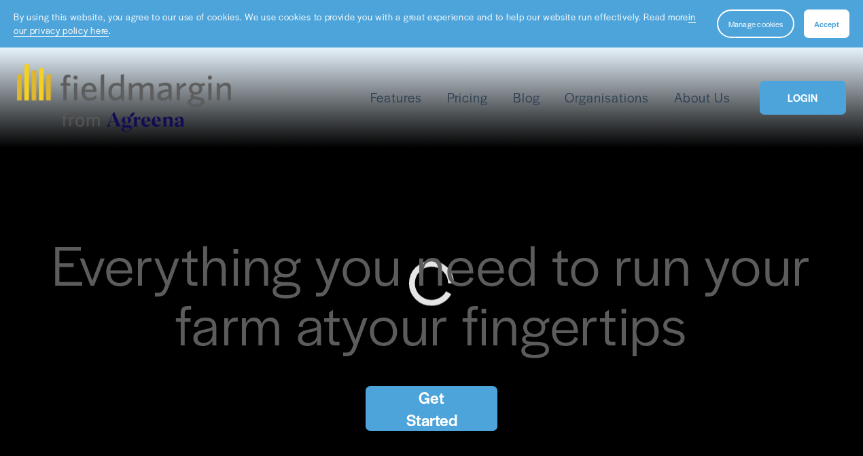  I want to click on button: Accept, so click(826, 24).